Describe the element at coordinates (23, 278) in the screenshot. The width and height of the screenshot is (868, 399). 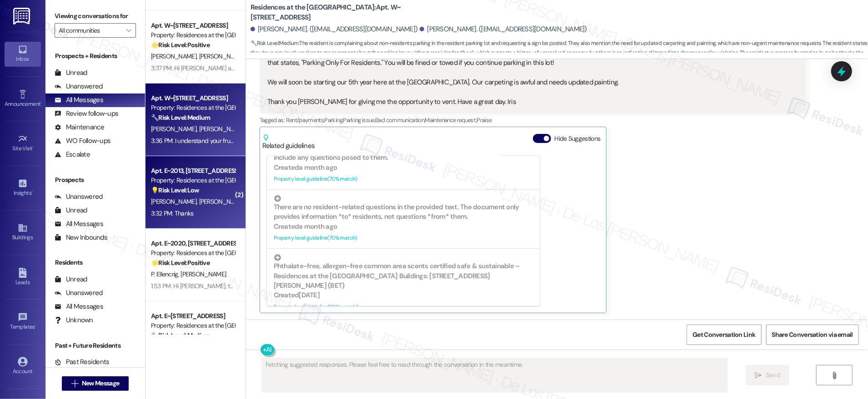
I see `a: Leads` at that location.